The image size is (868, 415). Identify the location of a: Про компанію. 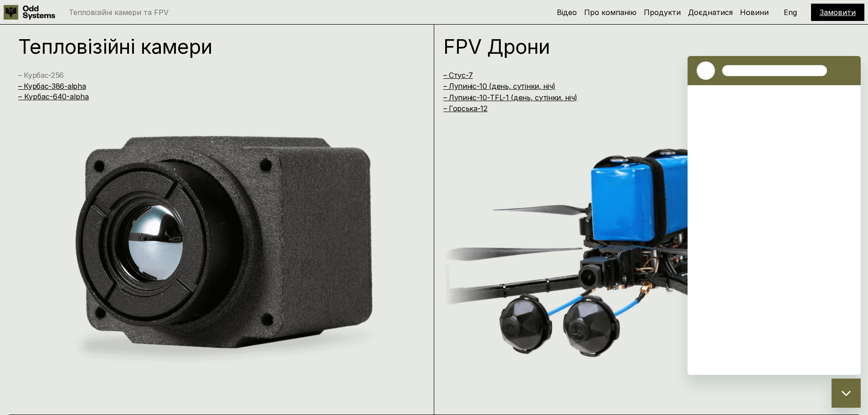
(610, 12).